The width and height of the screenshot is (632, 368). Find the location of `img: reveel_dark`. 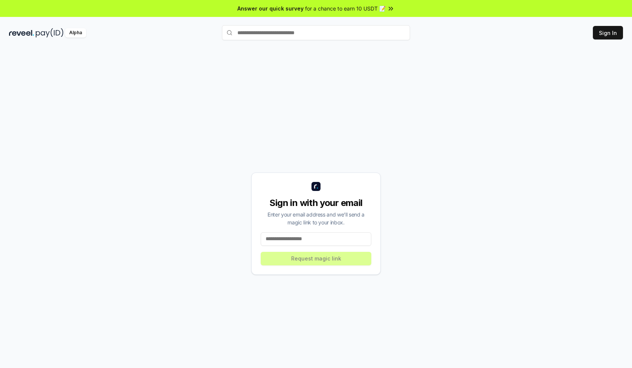

img: reveel_dark is located at coordinates (21, 33).